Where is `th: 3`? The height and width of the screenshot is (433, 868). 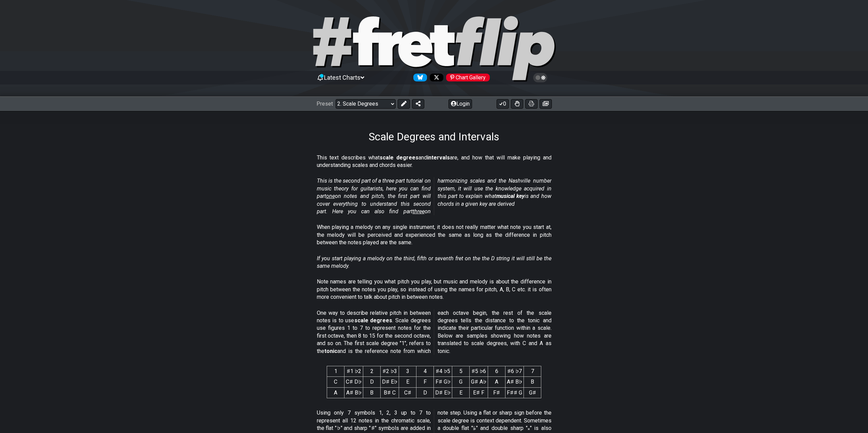 th: 3 is located at coordinates (407, 371).